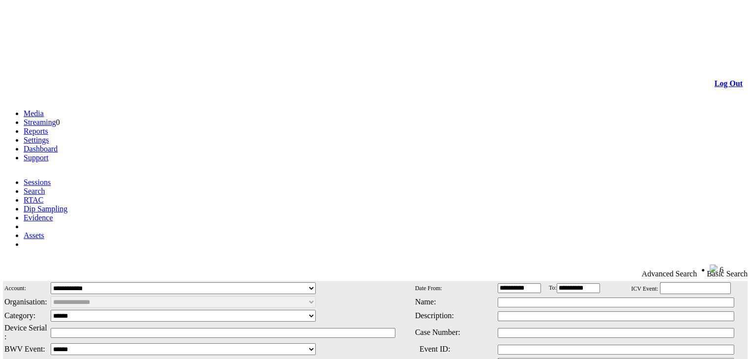  I want to click on a: Search, so click(34, 191).